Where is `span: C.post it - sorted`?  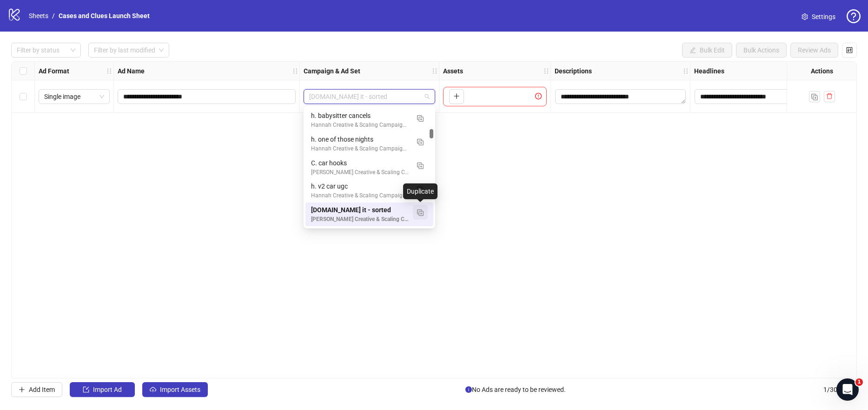 span: C.post it - sorted is located at coordinates (369, 97).